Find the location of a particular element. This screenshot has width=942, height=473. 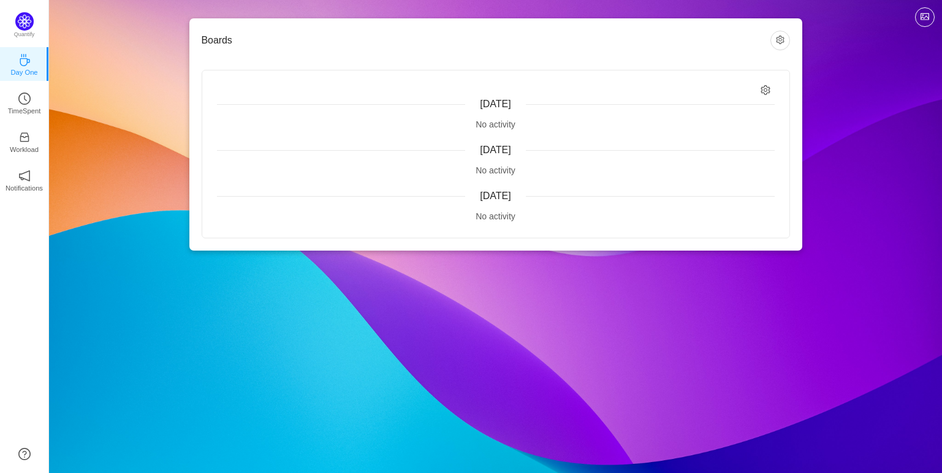

a: icon: inboxWorkload is located at coordinates (25, 141).